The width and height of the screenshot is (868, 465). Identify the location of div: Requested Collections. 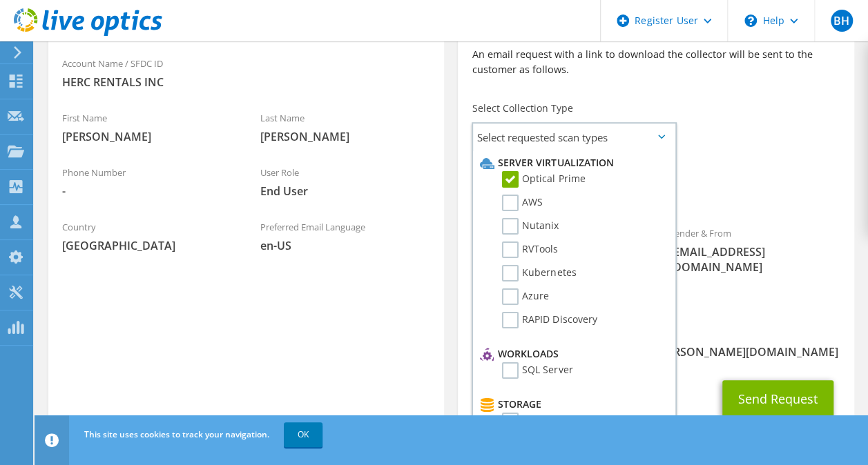
(655, 184).